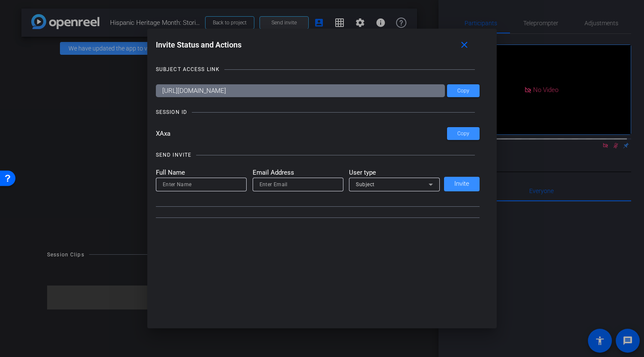 The image size is (644, 357). What do you see at coordinates (188, 69) in the screenshot?
I see `div: SUBJECT ACCESS LINK` at bounding box center [188, 69].